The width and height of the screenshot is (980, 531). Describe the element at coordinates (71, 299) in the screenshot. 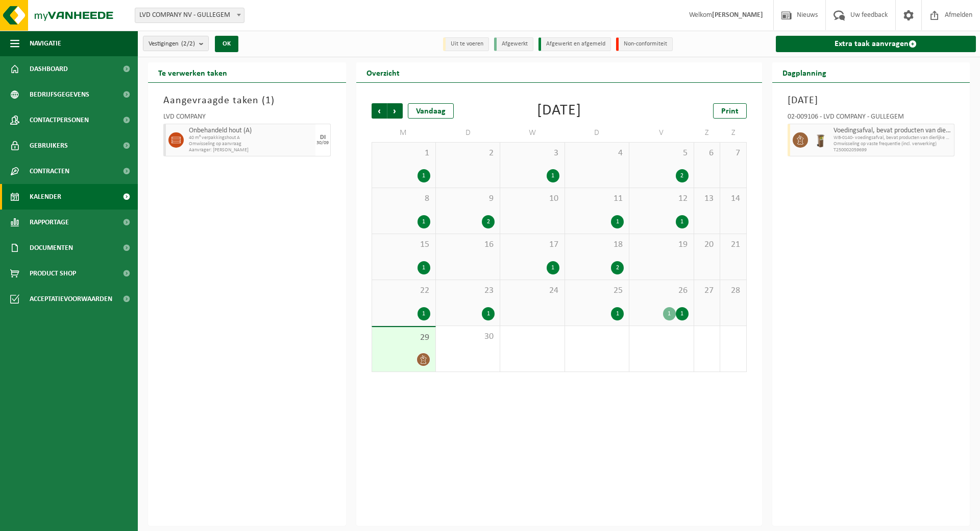

I see `span: Acceptatievoorwaarden` at that location.